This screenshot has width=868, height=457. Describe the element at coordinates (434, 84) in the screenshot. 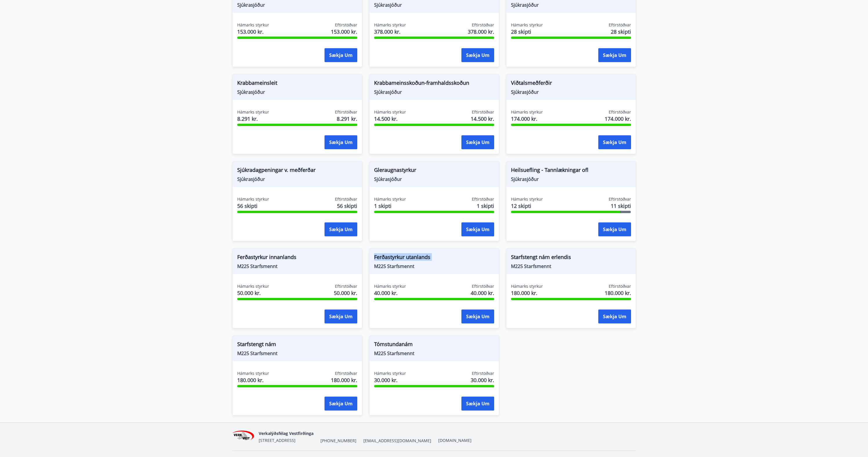

I see `span: Krabbameinsskoðun-framhaldsskoðun` at that location.